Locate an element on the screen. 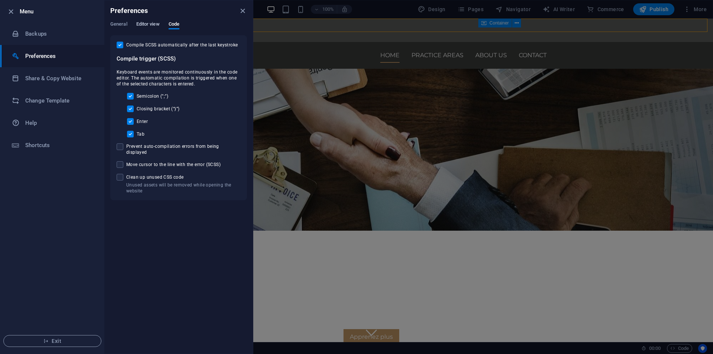 The width and height of the screenshot is (713, 354). span: Closing bracket (“}”) is located at coordinates (158, 109).